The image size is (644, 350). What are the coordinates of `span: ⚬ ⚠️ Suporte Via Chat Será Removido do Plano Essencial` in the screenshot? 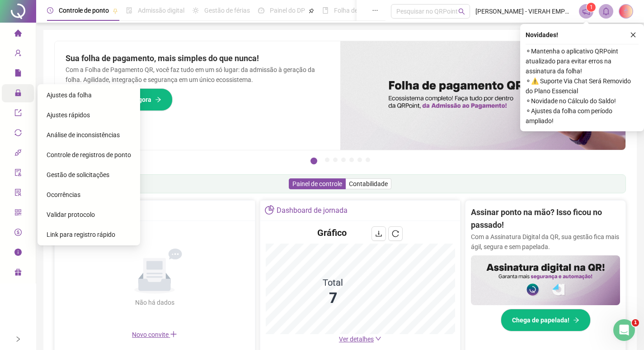 It's located at (582, 86).